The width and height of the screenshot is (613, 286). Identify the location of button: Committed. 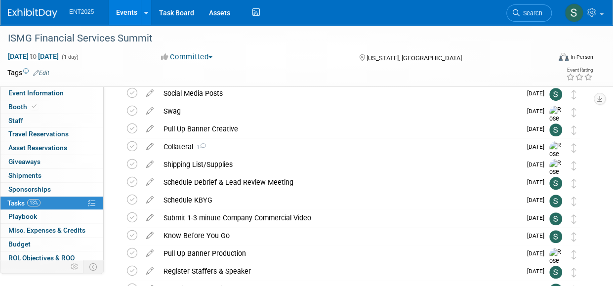
(187, 57).